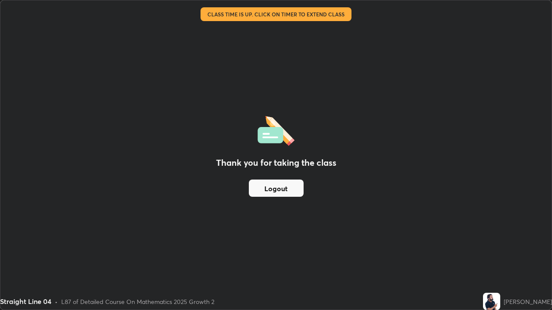 This screenshot has width=552, height=310. I want to click on img: d555e2c214c544948a5787e7ef02be78.jpg, so click(491, 302).